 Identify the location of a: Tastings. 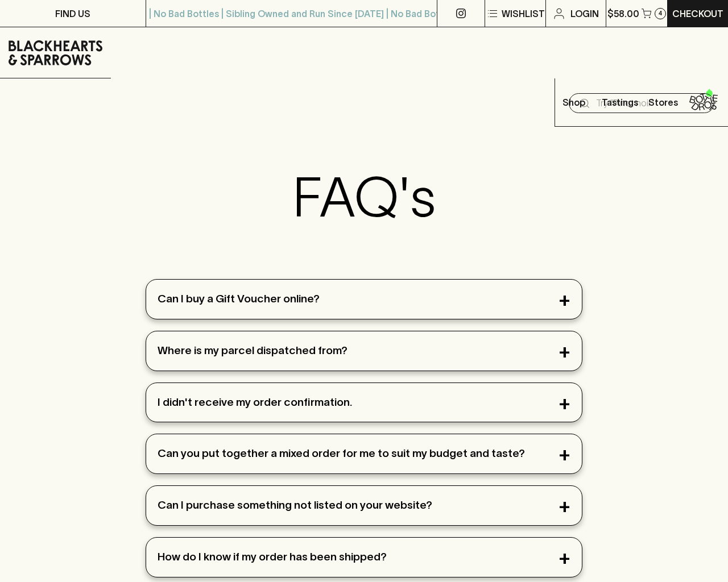
(620, 103).